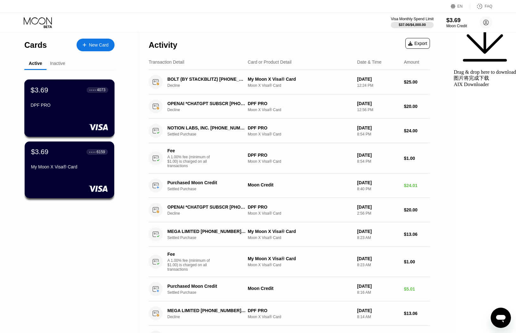 The image size is (516, 333). What do you see at coordinates (417, 106) in the screenshot?
I see `div: $20.00` at bounding box center [417, 106].